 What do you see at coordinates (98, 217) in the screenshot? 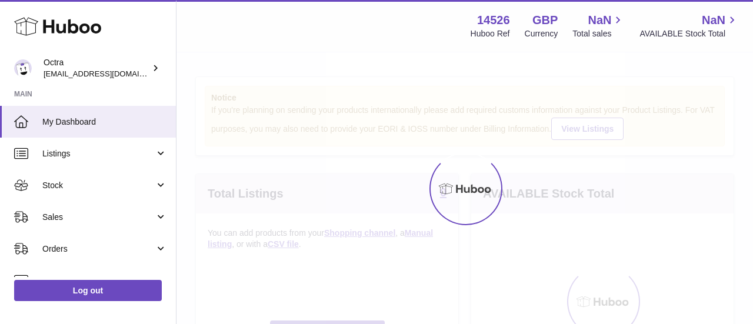
I see `span: Sales` at bounding box center [98, 217].